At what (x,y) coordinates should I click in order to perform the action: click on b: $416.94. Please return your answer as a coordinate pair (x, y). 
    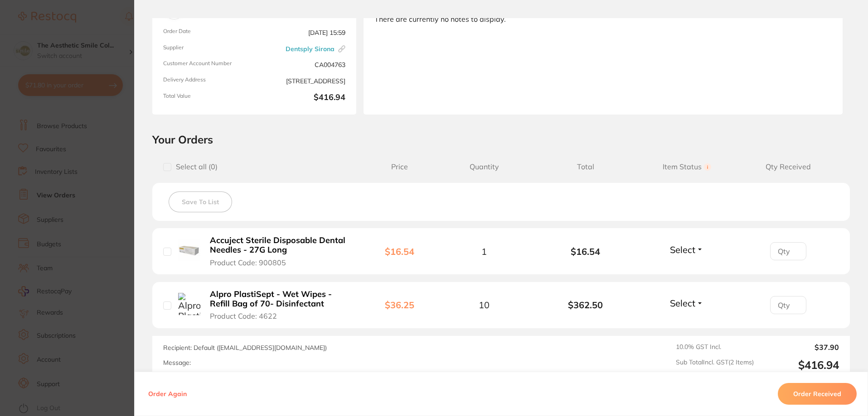
    Looking at the image, I should click on (302, 98).